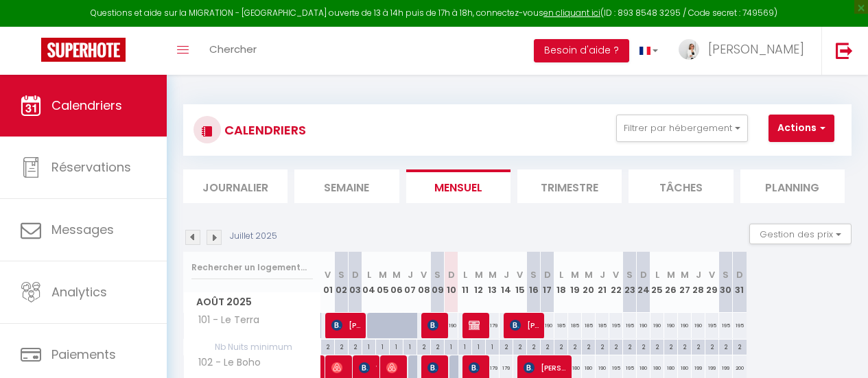  What do you see at coordinates (685, 282) in the screenshot?
I see `th: 27` at bounding box center [685, 282].